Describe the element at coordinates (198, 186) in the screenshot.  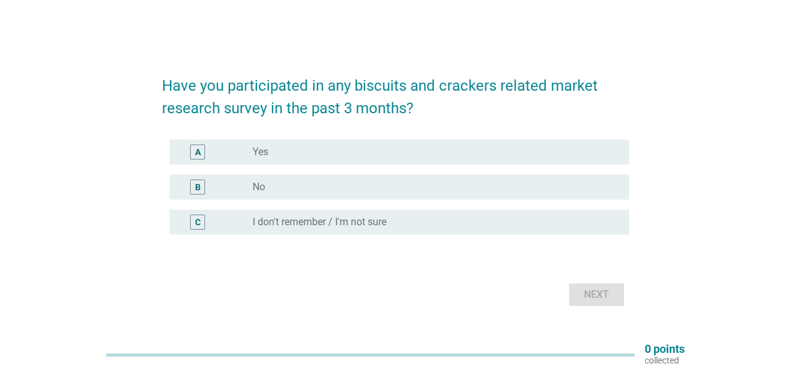
I see `div: B` at that location.